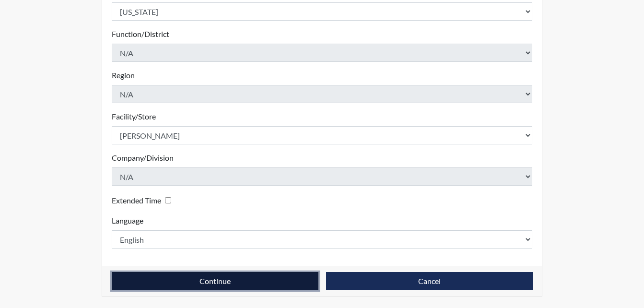 This screenshot has height=308, width=644. What do you see at coordinates (142, 158) in the screenshot?
I see `label: Company/Division` at bounding box center [142, 158].